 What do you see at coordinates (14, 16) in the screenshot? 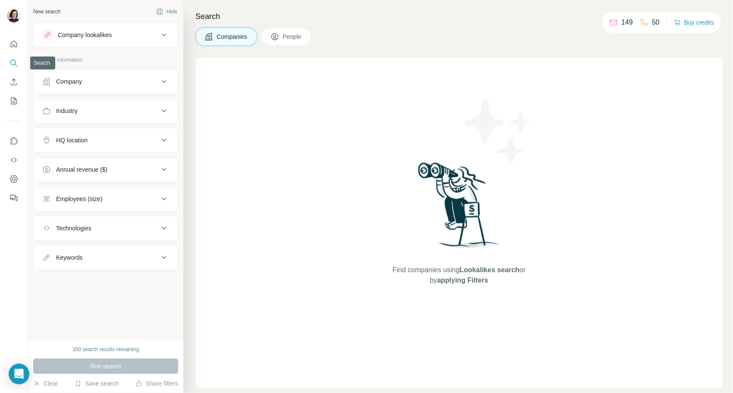
I see `img: Avatar` at bounding box center [14, 16].